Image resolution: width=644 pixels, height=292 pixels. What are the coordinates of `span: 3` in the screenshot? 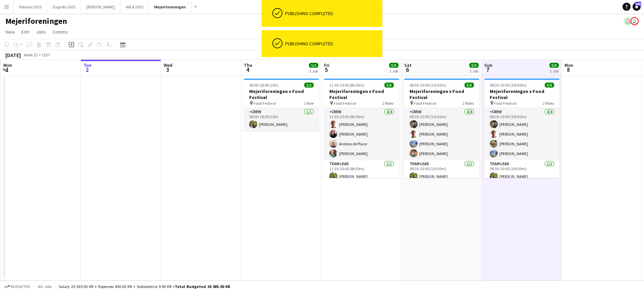 It's located at (167, 70).